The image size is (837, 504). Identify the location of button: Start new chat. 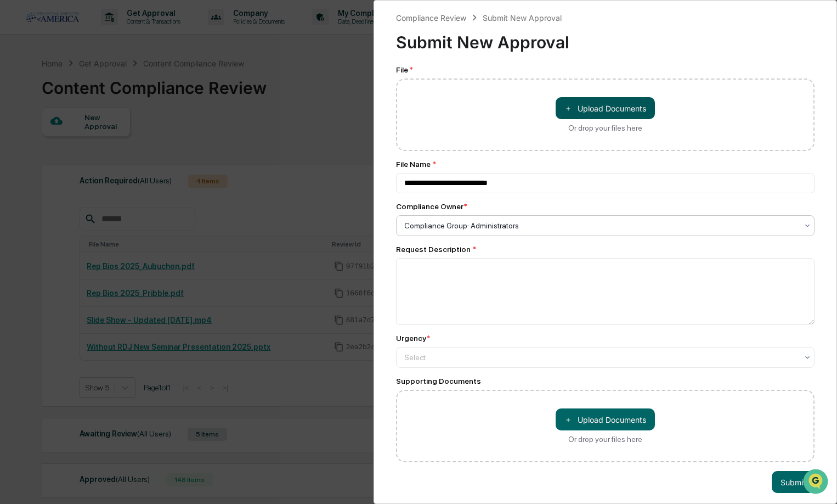
(193, 93).